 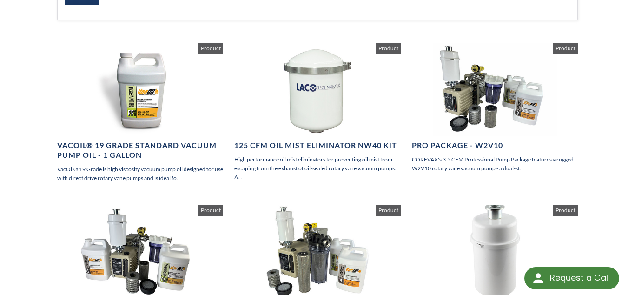 What do you see at coordinates (494, 145) in the screenshot?
I see `h4: Pro Package - W2V10` at bounding box center [494, 145].